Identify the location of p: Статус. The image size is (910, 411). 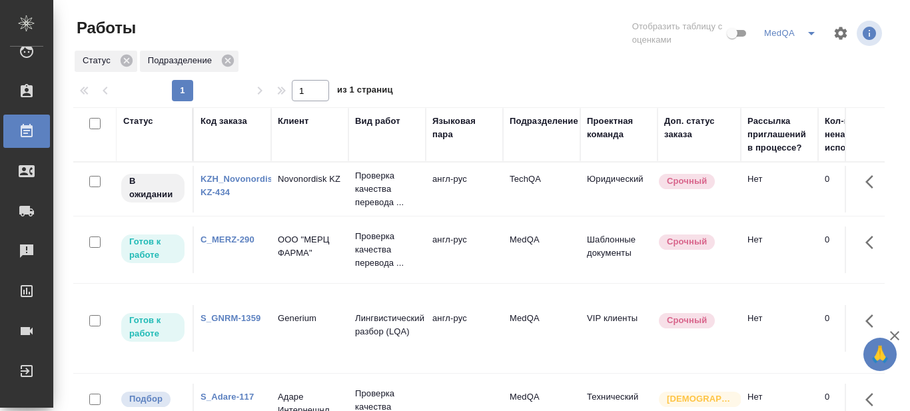
(99, 61).